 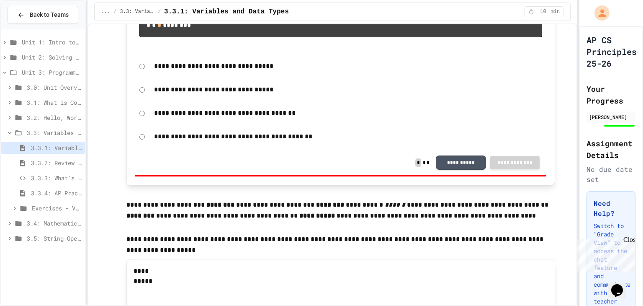 What do you see at coordinates (56, 163) in the screenshot?
I see `span: 3.3.2: Review - Variables and Data Types` at bounding box center [56, 163].